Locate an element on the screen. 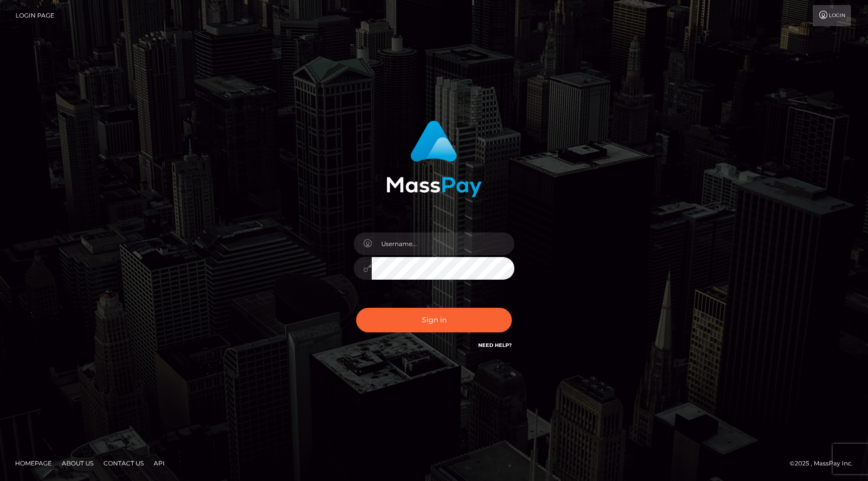 This screenshot has width=868, height=481. img: MassPay Login is located at coordinates (434, 159).